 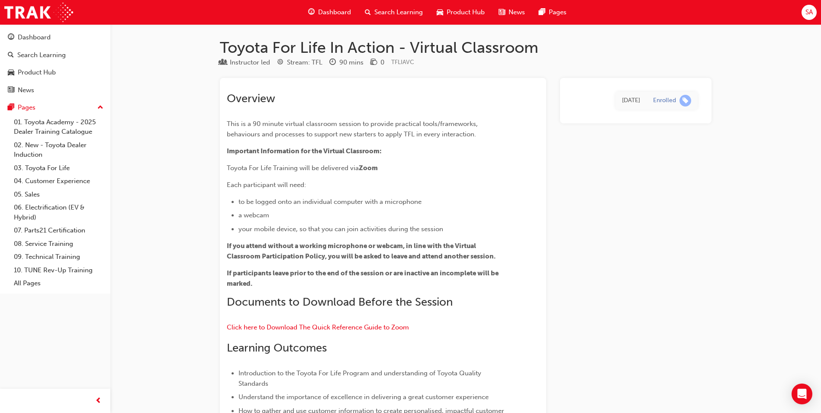 I want to click on a: 04. Customer Experience, so click(x=58, y=181).